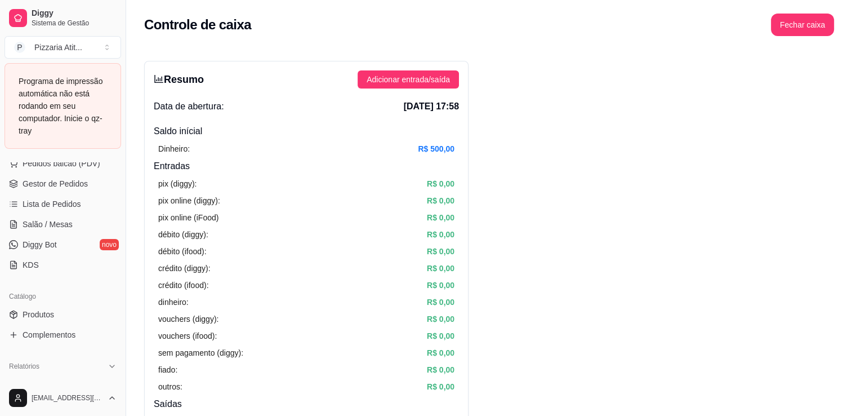 This screenshot has height=416, width=852. Describe the element at coordinates (170, 386) in the screenshot. I see `article: outros:` at that location.